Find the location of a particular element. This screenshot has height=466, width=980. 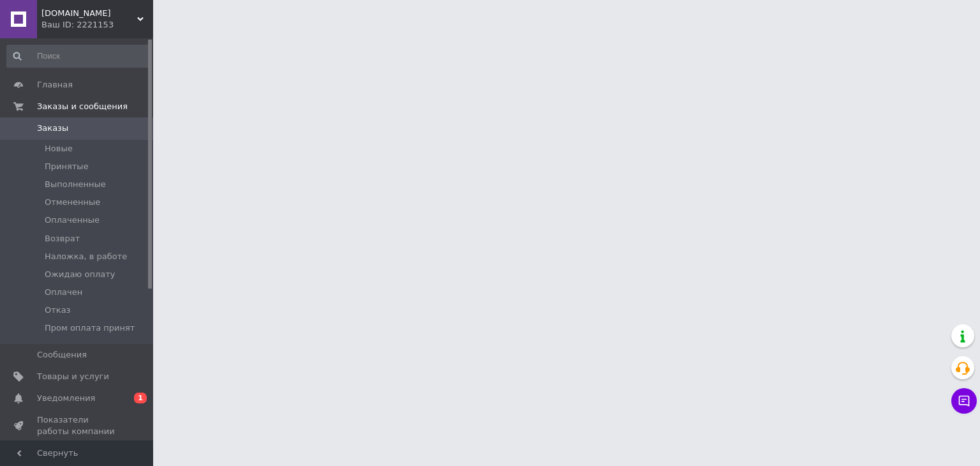

span: Ожидаю оплату is located at coordinates (80, 275).